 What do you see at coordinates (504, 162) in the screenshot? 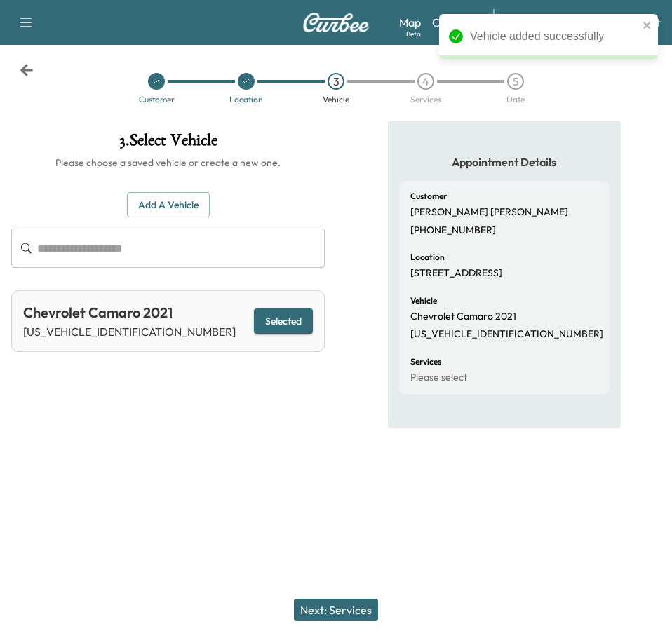
I see `h5: Appointment Details` at bounding box center [504, 162].